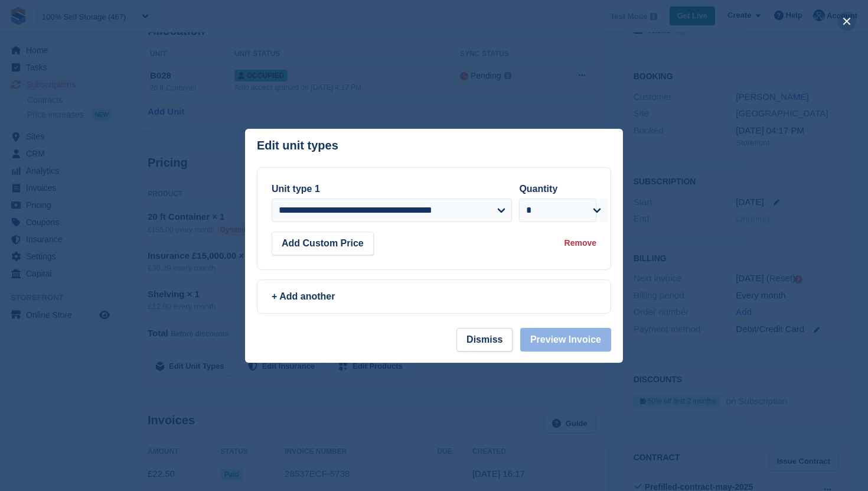 The height and width of the screenshot is (491, 868). Describe the element at coordinates (434, 297) in the screenshot. I see `a: + Add another` at that location.